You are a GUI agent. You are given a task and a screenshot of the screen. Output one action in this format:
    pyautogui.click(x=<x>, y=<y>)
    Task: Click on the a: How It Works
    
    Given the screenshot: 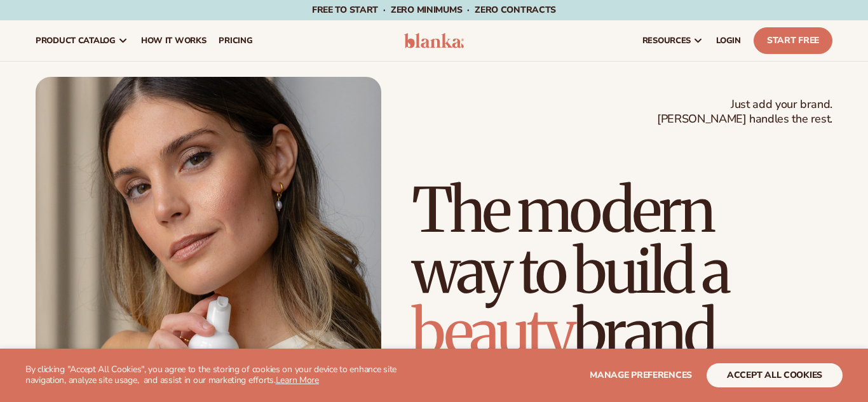 What is the action you would take?
    pyautogui.click(x=173, y=41)
    